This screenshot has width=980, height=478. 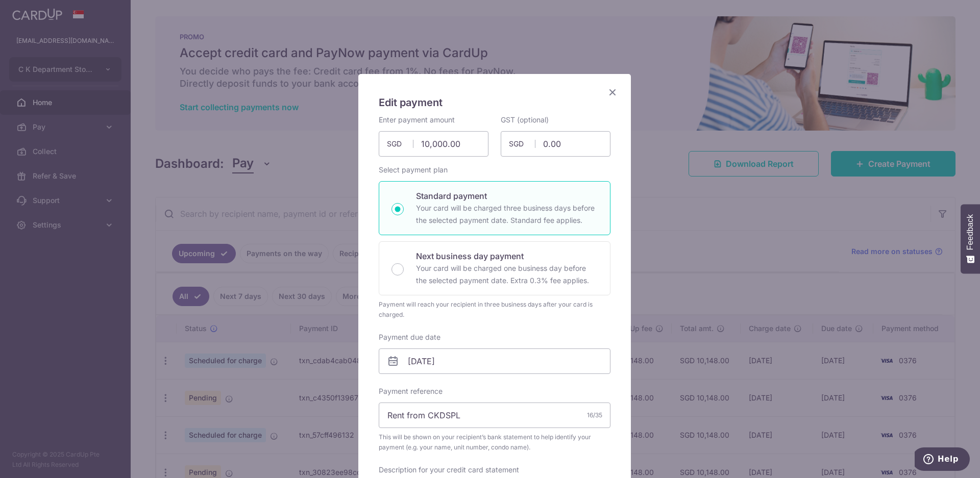 I want to click on span: Feedback, so click(x=970, y=232).